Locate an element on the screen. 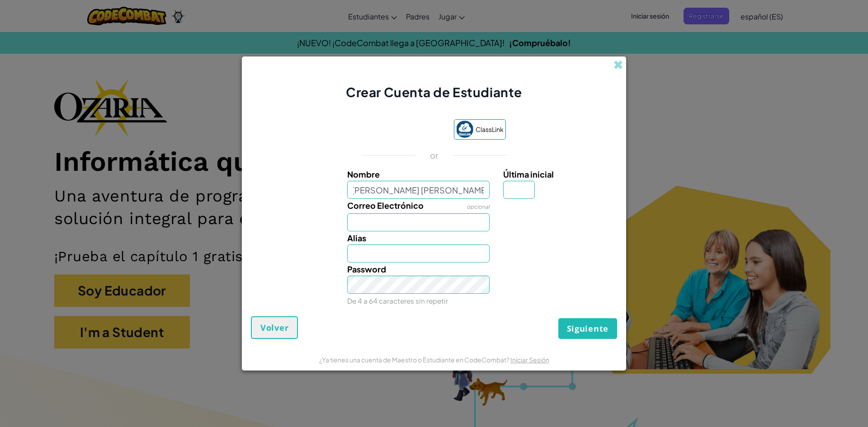 The image size is (868, 427). p: or is located at coordinates (434, 156).